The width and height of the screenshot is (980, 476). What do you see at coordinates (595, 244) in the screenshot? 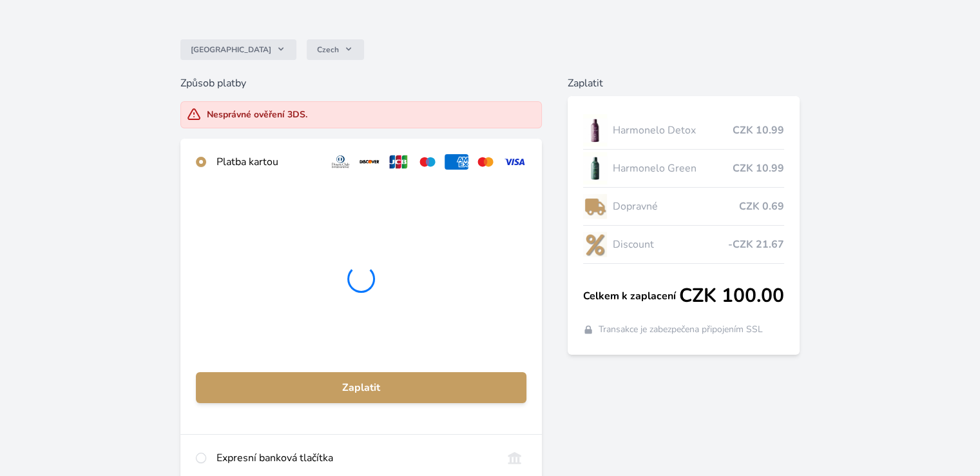
I see `img: discount-lo.png` at bounding box center [595, 244].